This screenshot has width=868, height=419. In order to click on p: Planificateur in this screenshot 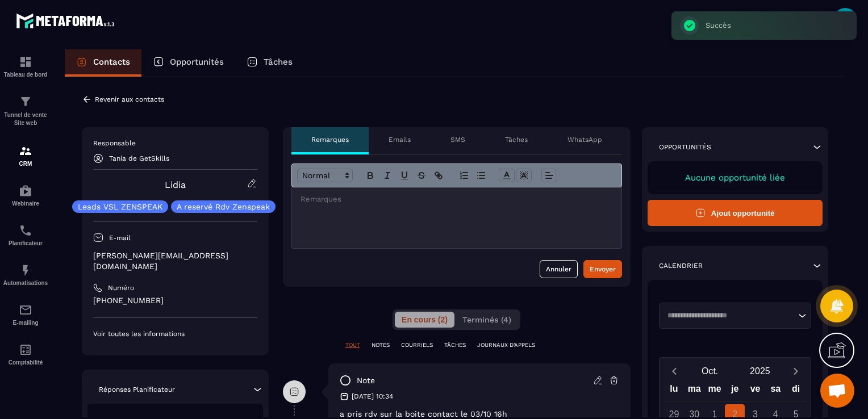, I will do `click(26, 243)`.